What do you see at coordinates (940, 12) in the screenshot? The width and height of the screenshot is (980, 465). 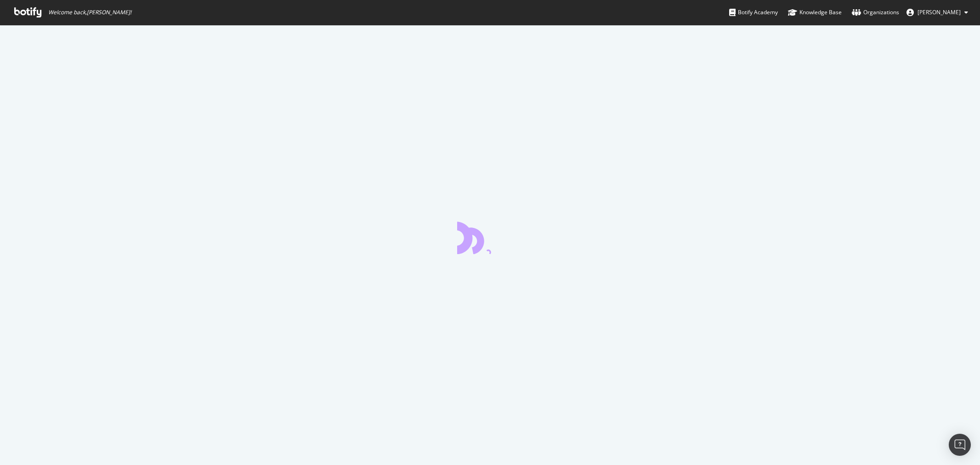 I see `span: Tom Neale` at bounding box center [940, 12].